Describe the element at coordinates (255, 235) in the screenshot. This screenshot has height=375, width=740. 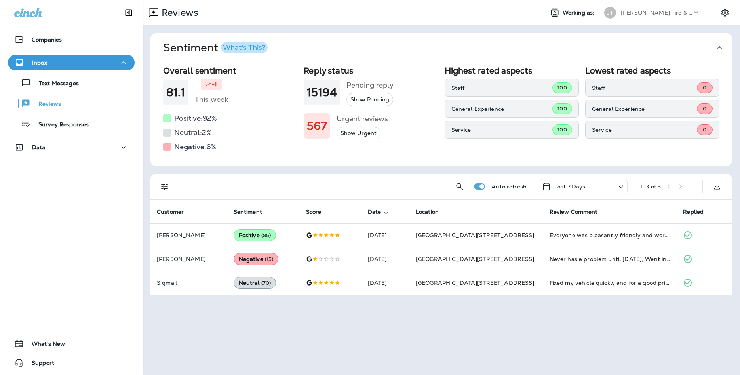
I see `div: Positive` at that location.